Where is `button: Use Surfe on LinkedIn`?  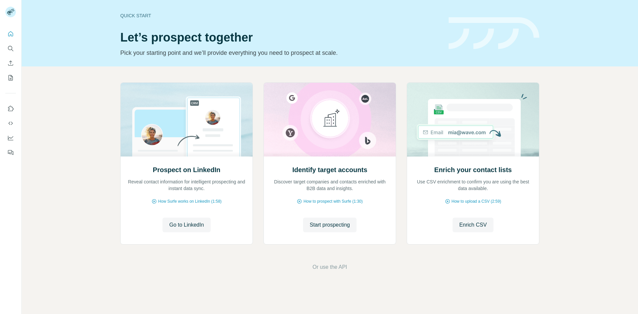 button: Use Surfe on LinkedIn is located at coordinates (11, 109).